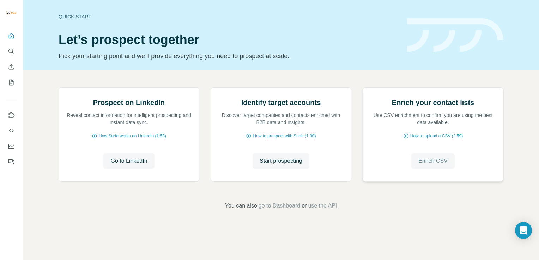 The width and height of the screenshot is (539, 260). What do you see at coordinates (436, 136) in the screenshot?
I see `span: How to upload a CSV (2:59)` at bounding box center [436, 136].